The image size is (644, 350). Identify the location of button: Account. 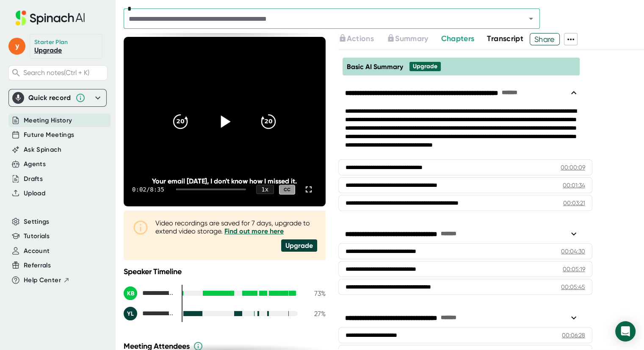
(36, 251).